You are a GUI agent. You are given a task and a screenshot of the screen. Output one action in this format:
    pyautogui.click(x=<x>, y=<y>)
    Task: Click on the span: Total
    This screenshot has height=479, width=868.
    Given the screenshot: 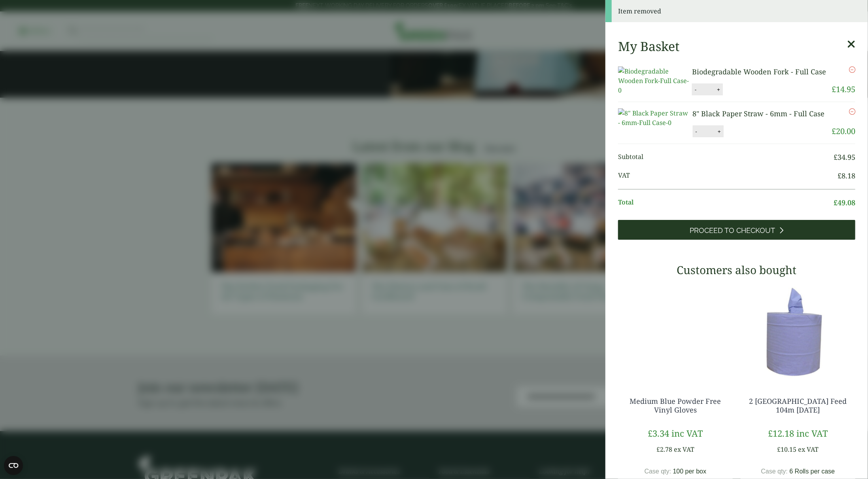 What is the action you would take?
    pyautogui.click(x=726, y=203)
    